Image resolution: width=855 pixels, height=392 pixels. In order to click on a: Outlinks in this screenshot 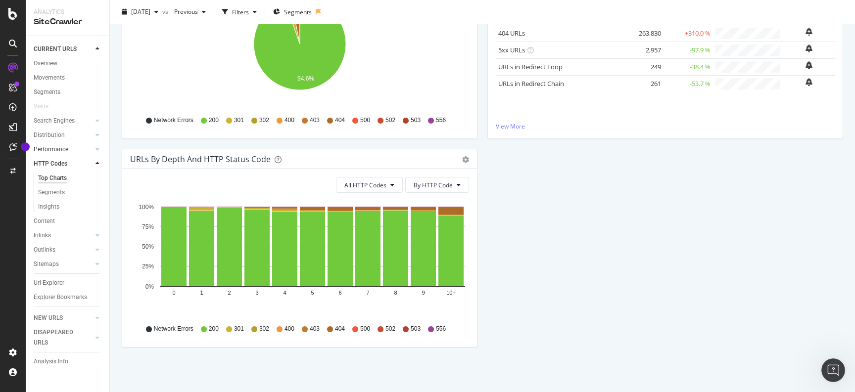, I will do `click(63, 250)`.